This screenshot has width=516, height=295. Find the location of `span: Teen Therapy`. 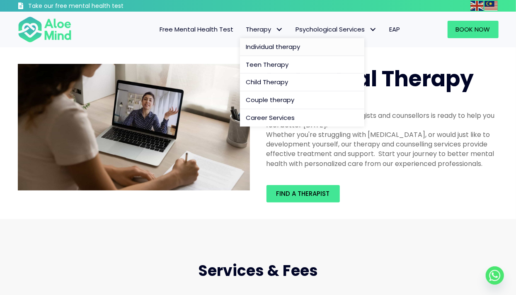

span: Teen Therapy is located at coordinates (267, 64).